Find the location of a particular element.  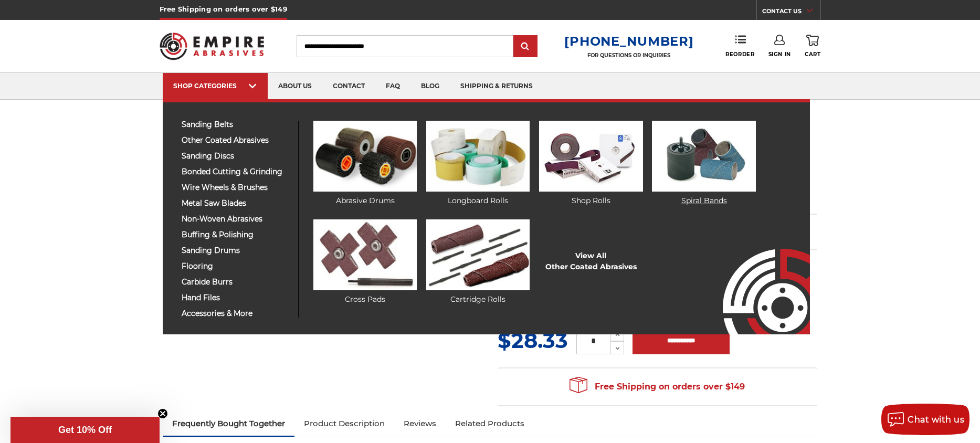

a: Longboard Rolls is located at coordinates (478, 163).